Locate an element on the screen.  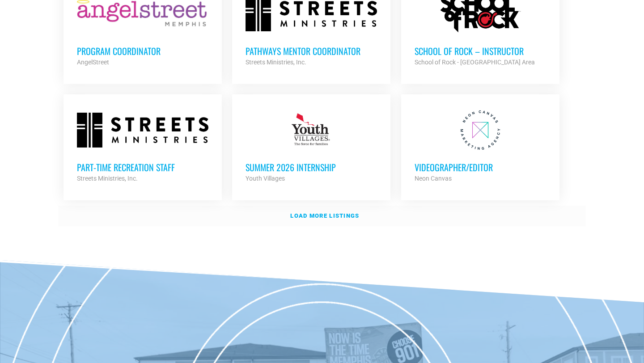
h3: Part-time Recreation Staff is located at coordinates (142, 167).